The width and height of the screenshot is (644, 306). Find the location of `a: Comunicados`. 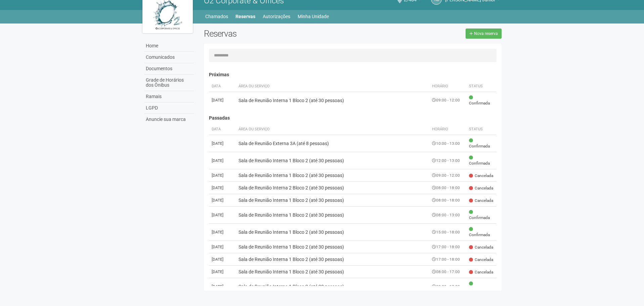

a: Comunicados is located at coordinates (169, 57).